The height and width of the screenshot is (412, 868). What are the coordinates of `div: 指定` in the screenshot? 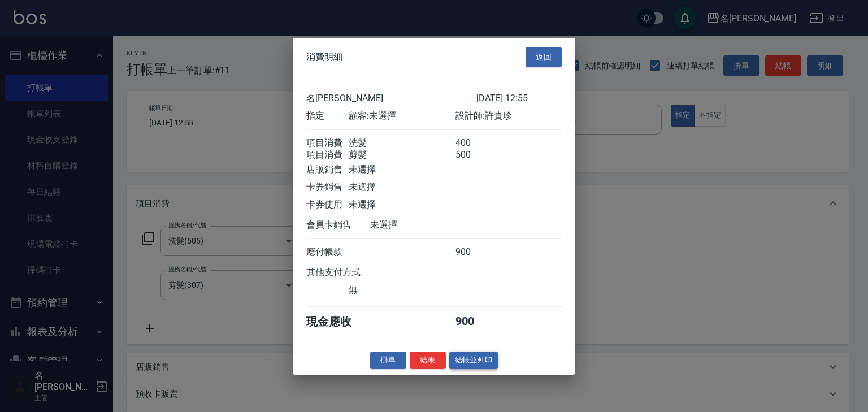 It's located at (328, 116).